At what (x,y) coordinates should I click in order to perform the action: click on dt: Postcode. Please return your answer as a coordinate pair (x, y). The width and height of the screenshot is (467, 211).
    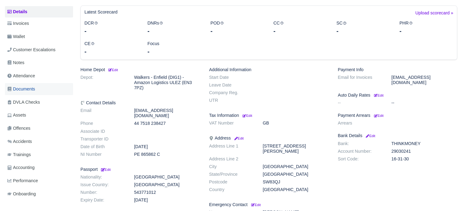
    Looking at the image, I should click on (231, 182).